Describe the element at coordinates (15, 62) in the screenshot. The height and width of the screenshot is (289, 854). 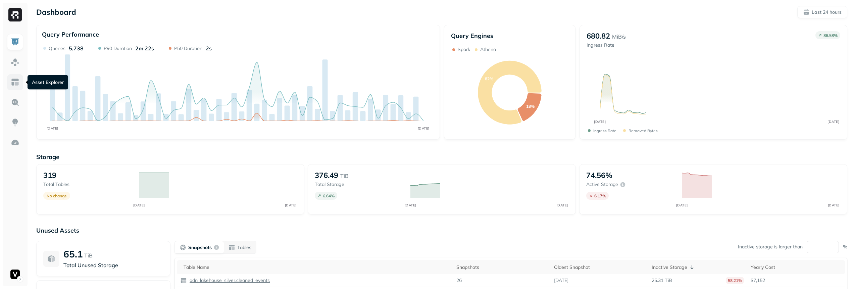
I see `img: Assets` at that location.